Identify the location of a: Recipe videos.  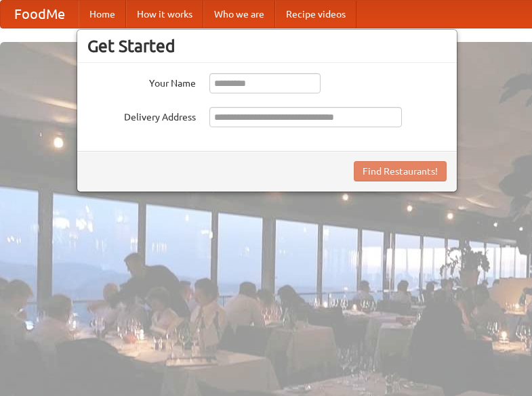
(316, 14).